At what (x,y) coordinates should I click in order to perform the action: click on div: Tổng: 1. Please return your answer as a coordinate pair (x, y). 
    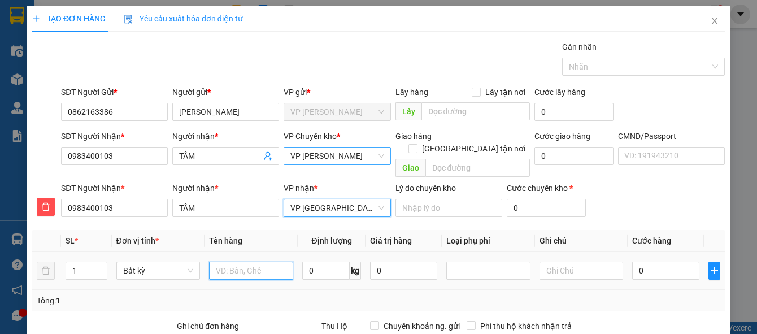
    Looking at the image, I should click on (165, 301).